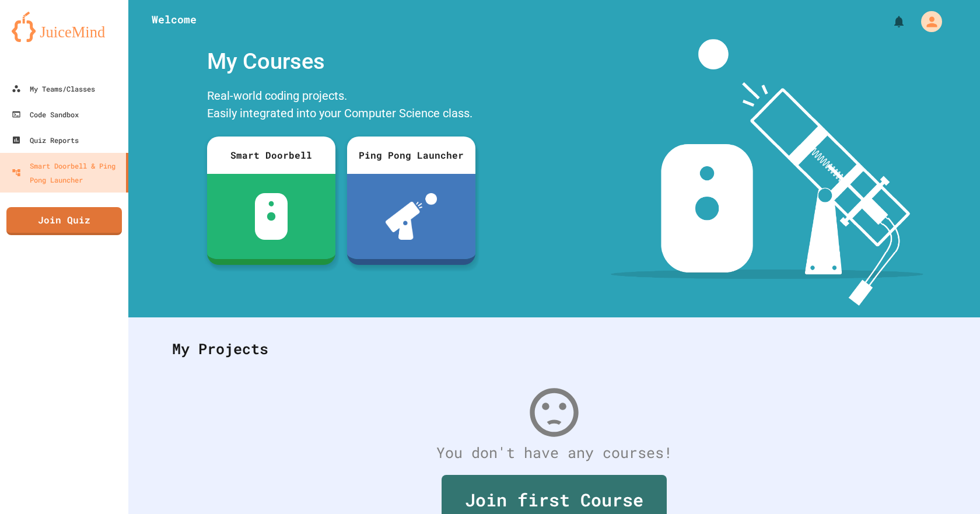 The width and height of the screenshot is (980, 514). What do you see at coordinates (67, 173) in the screenshot?
I see `div: Smart Doorbell & Ping Pong Launcher` at bounding box center [67, 173].